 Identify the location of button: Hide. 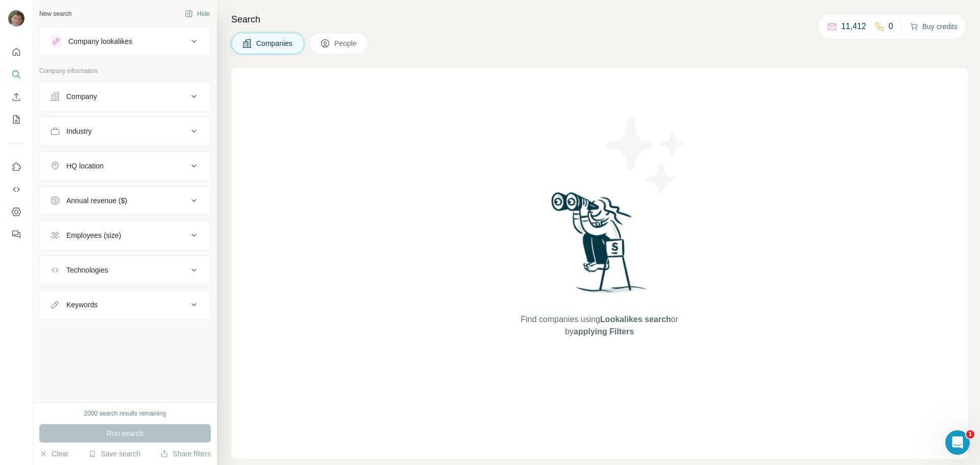
(197, 14).